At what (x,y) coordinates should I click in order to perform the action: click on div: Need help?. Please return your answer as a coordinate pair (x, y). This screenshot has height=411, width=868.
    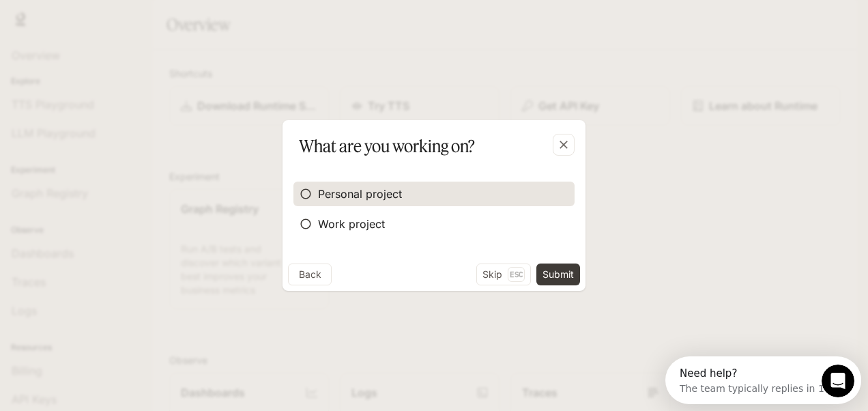
    Looking at the image, I should click on (89, 17).